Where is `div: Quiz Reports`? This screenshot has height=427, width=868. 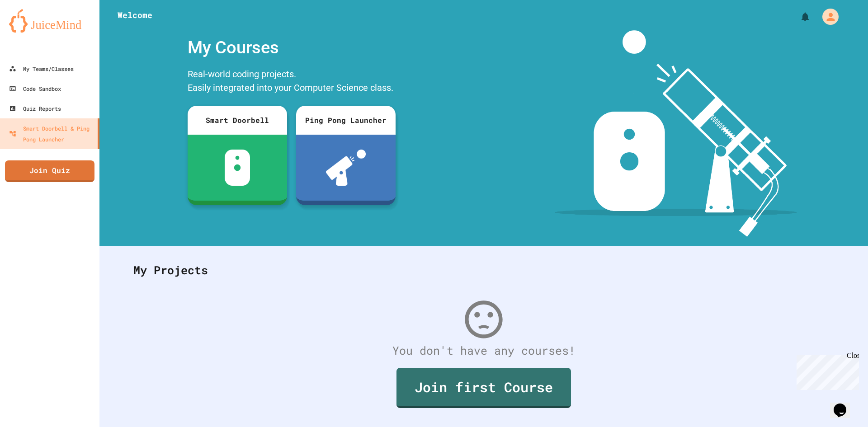
div: Quiz Reports is located at coordinates (35, 108).